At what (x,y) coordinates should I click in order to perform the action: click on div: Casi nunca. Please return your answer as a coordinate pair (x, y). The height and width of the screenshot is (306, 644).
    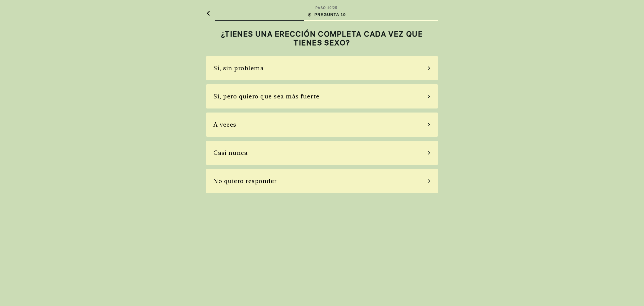
    Looking at the image, I should click on (230, 152).